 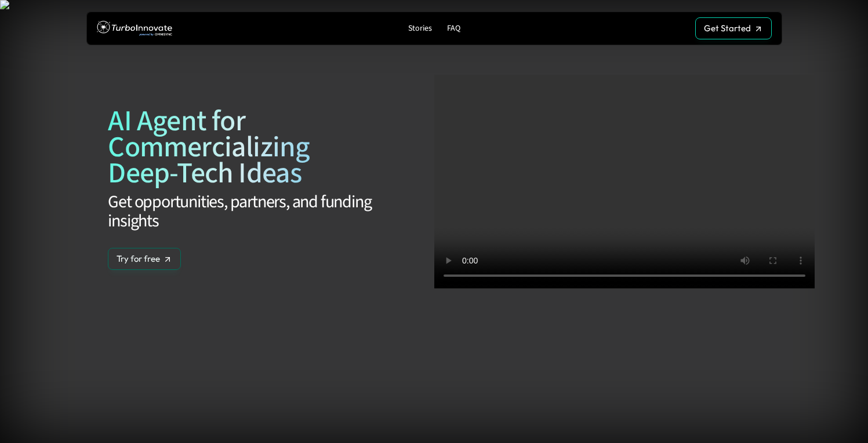 I want to click on p: FAQ, so click(x=454, y=28).